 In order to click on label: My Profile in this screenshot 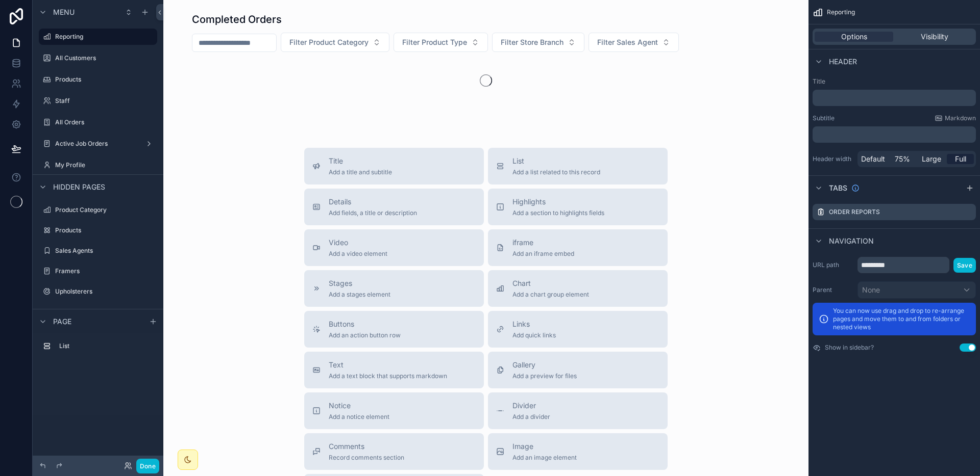, I will do `click(106, 165)`.